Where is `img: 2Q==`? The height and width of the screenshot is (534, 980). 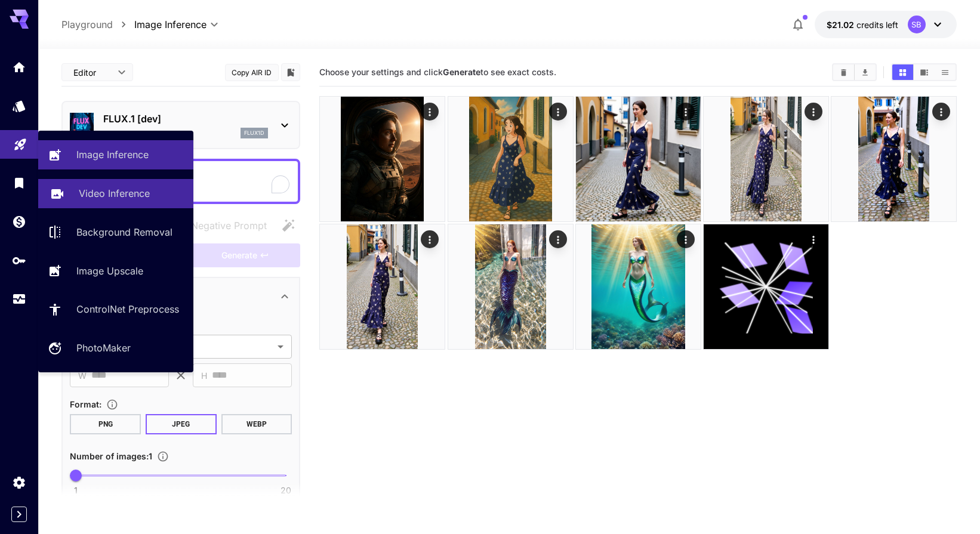
img: 2Q== is located at coordinates (510, 159).